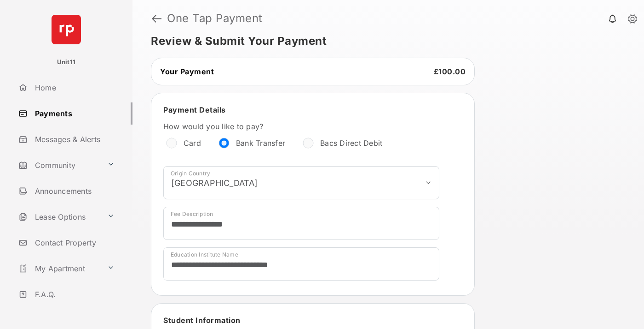 This screenshot has height=329, width=644. I want to click on a: F.A.Q., so click(74, 294).